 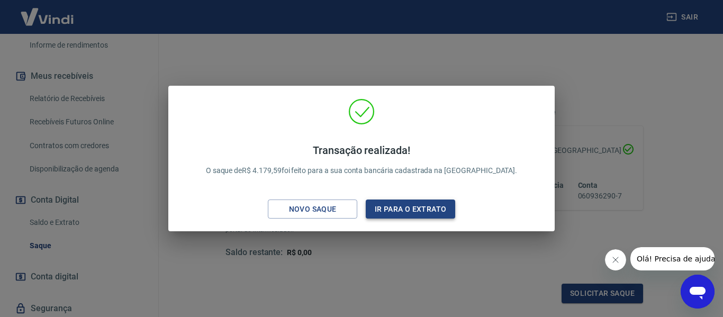 What do you see at coordinates (361, 150) in the screenshot?
I see `h4: Transação realizada!` at bounding box center [361, 150].